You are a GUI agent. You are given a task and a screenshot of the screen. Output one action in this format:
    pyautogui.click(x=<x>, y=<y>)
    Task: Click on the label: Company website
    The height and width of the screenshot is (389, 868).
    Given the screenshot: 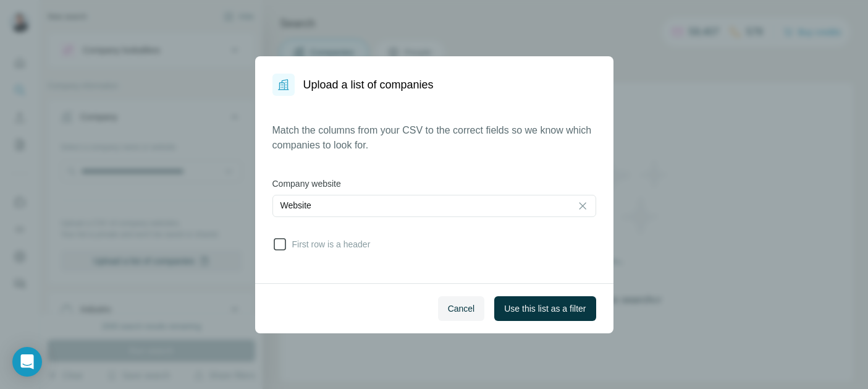 What is the action you would take?
    pyautogui.click(x=434, y=184)
    